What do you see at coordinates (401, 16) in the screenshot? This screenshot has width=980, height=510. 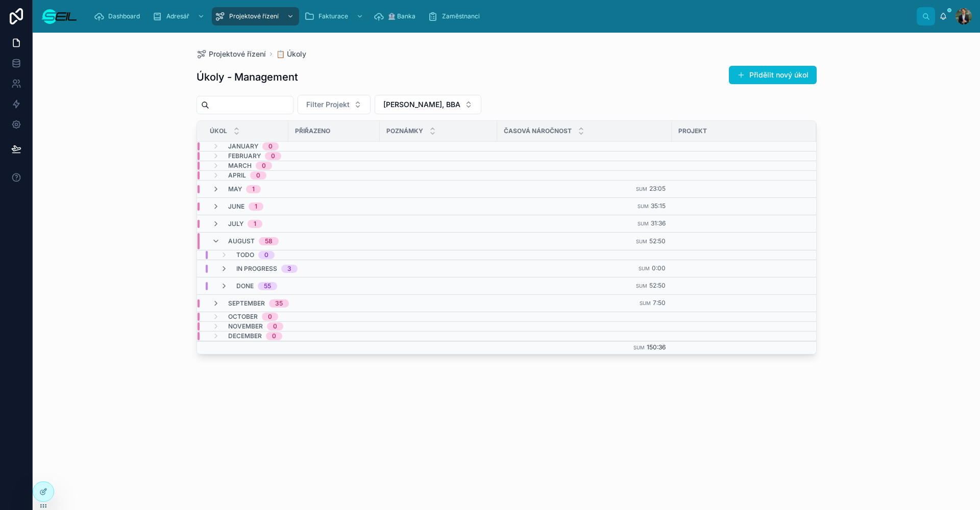 I see `span: 🏦 Banka` at bounding box center [401, 16].